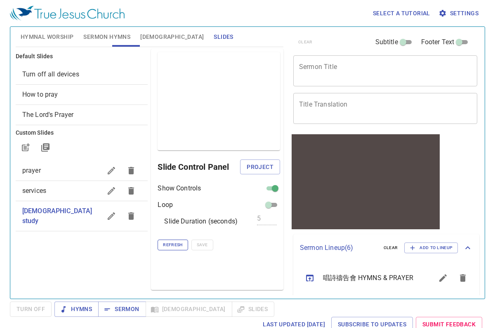  Describe the element at coordinates (431, 248) in the screenshot. I see `button: Add to Lineup` at that location.